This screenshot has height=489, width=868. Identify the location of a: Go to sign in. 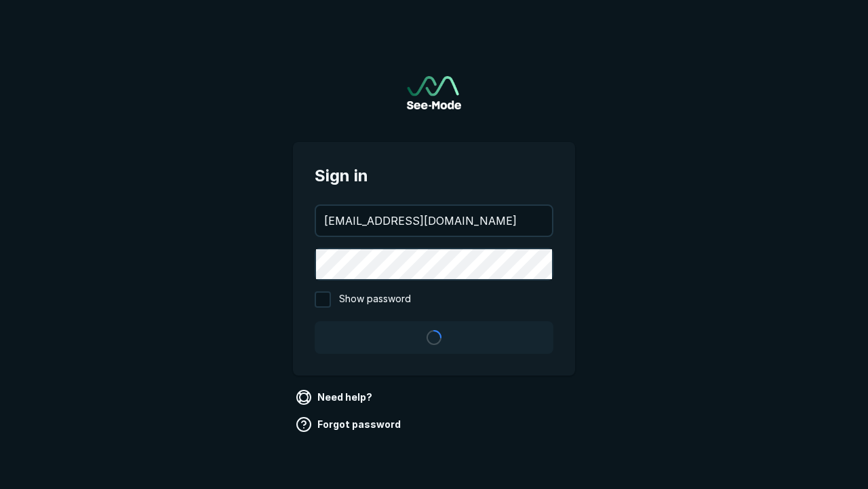
(434, 92).